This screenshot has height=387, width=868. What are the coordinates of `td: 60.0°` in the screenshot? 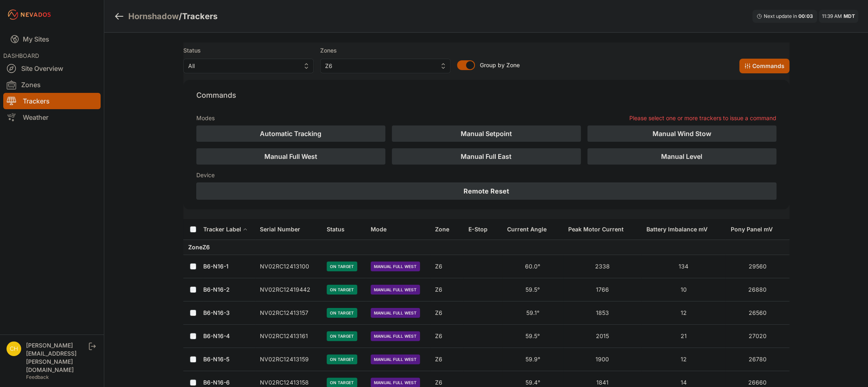 It's located at (533, 267).